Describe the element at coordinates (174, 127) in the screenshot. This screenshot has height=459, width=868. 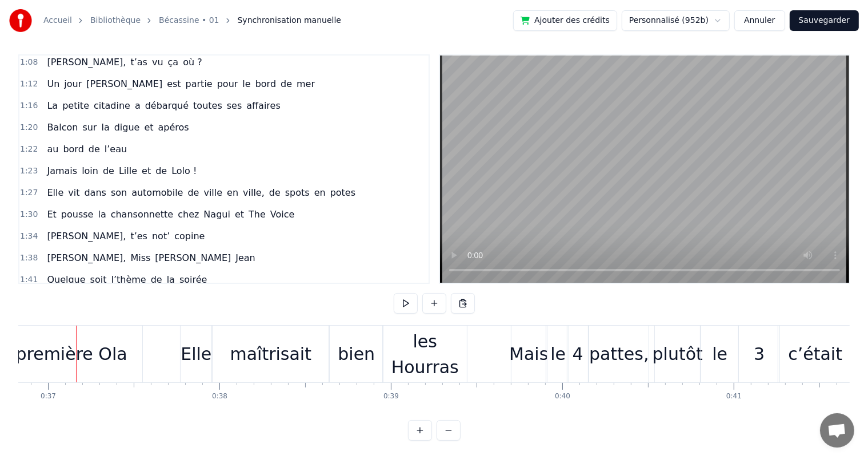
I see `span: apéros` at that location.